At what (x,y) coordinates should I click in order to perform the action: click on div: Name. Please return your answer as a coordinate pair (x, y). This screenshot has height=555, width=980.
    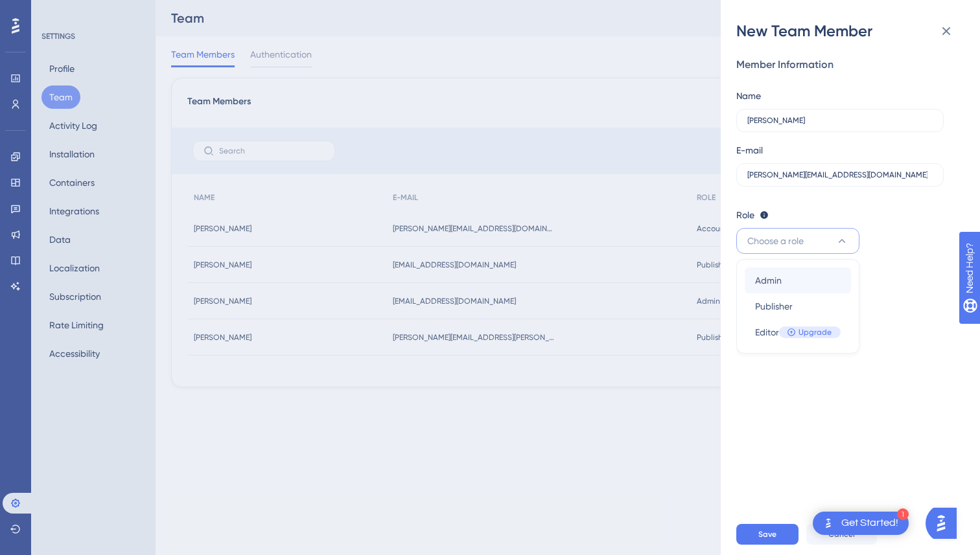
    Looking at the image, I should click on (749, 95).